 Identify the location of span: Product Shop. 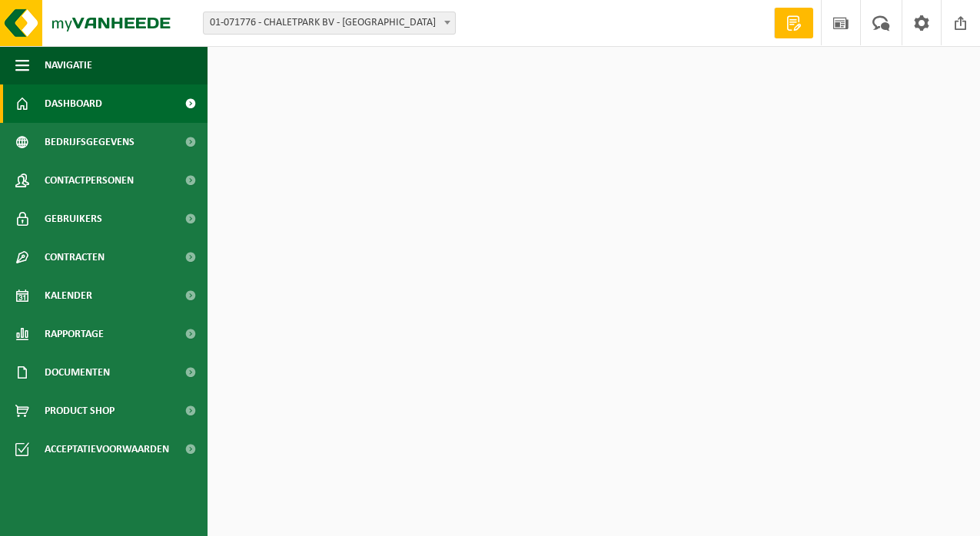
(79, 411).